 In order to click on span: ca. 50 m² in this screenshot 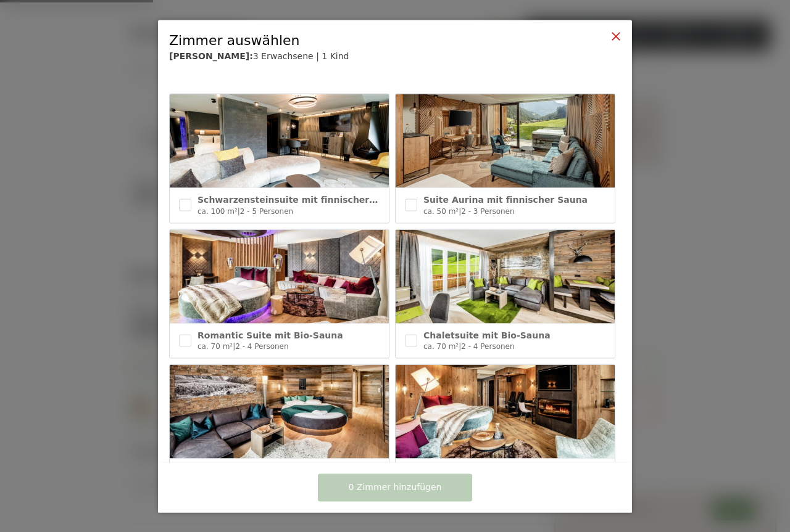, I will do `click(441, 211)`.